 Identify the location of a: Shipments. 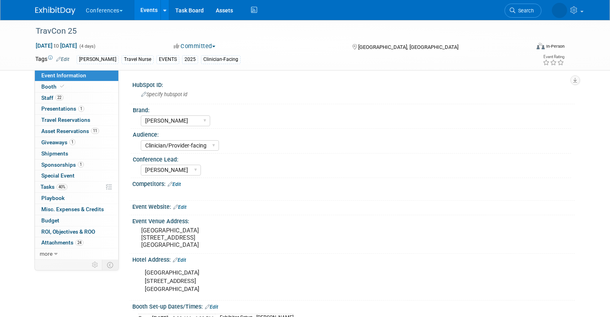
(77, 154).